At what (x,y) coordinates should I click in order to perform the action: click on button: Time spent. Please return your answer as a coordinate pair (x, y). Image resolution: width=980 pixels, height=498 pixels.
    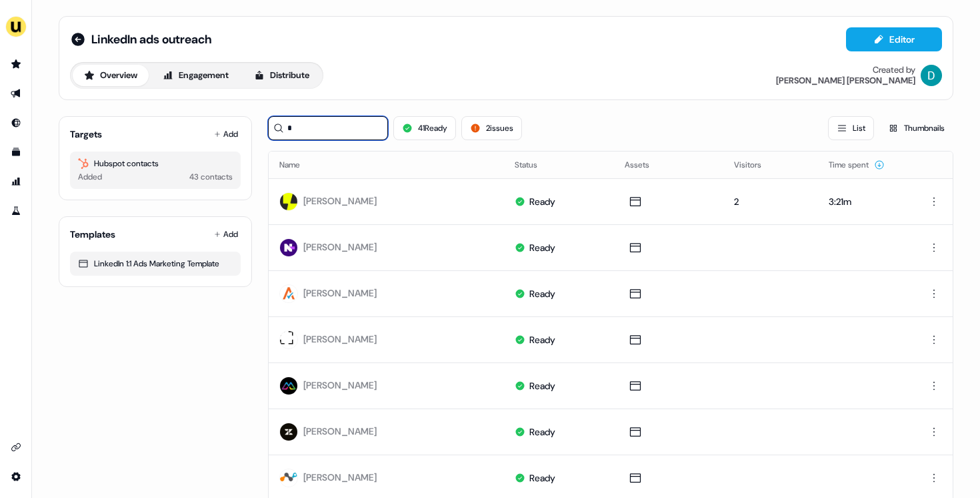
    Looking at the image, I should click on (857, 165).